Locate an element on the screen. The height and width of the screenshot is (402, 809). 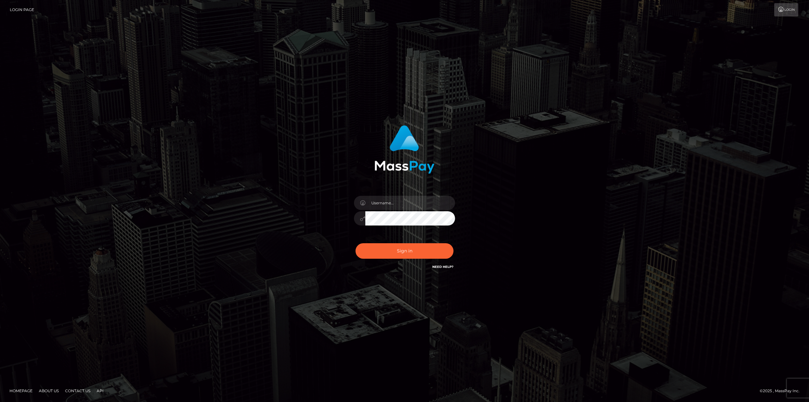
a: Contact Us is located at coordinates (78, 390).